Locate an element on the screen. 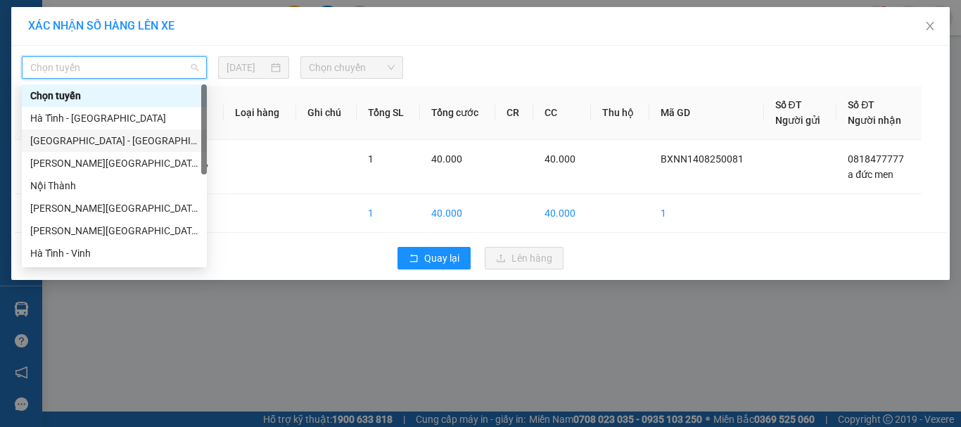 The width and height of the screenshot is (961, 427). div: Hà Tĩnh - Hà Nội is located at coordinates (114, 118).